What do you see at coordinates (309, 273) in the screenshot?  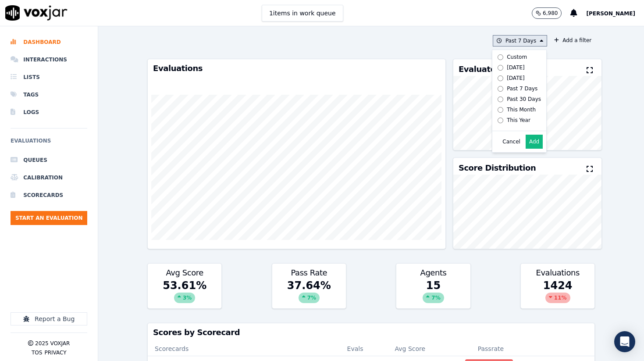 I see `h3: Pass Rate` at bounding box center [309, 273].